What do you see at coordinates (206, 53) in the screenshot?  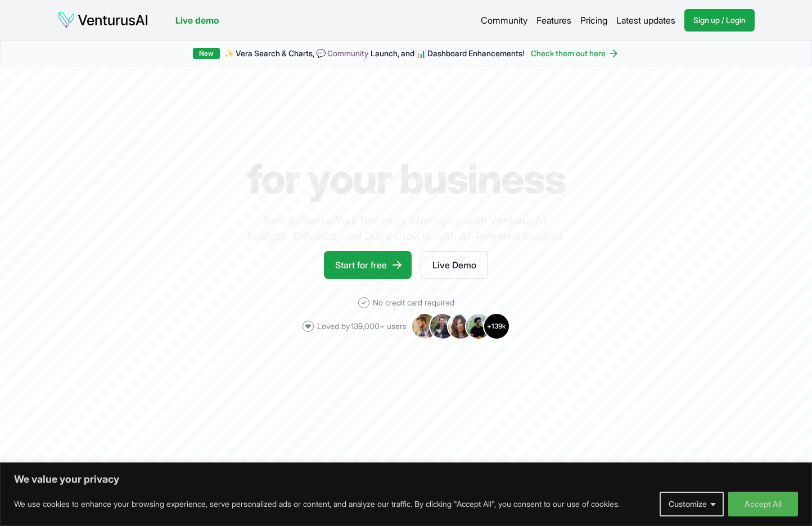 I see `div: New` at bounding box center [206, 53].